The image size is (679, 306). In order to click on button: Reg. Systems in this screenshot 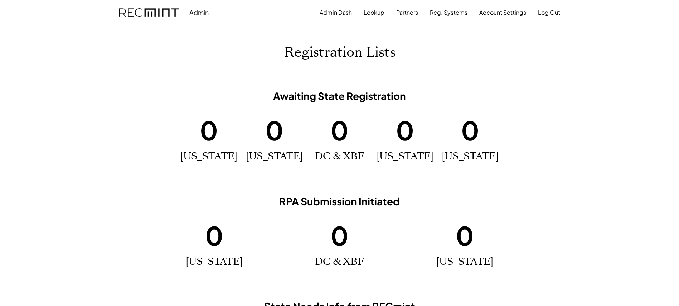, I will do `click(448, 13)`.